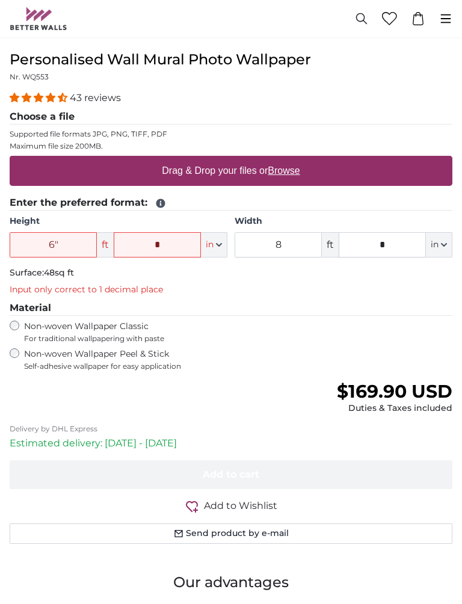  What do you see at coordinates (343, 221) in the screenshot?
I see `label: Width` at bounding box center [343, 221].